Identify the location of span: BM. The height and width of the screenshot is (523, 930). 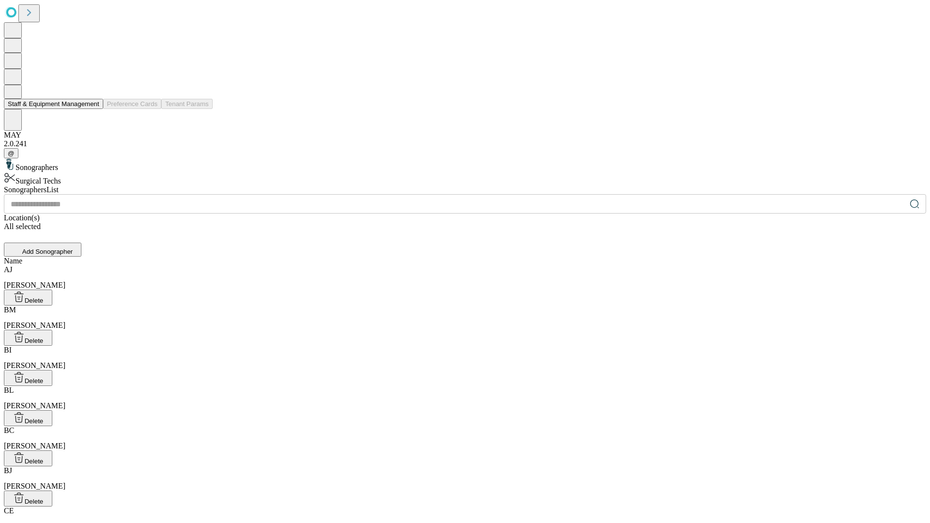
(10, 310).